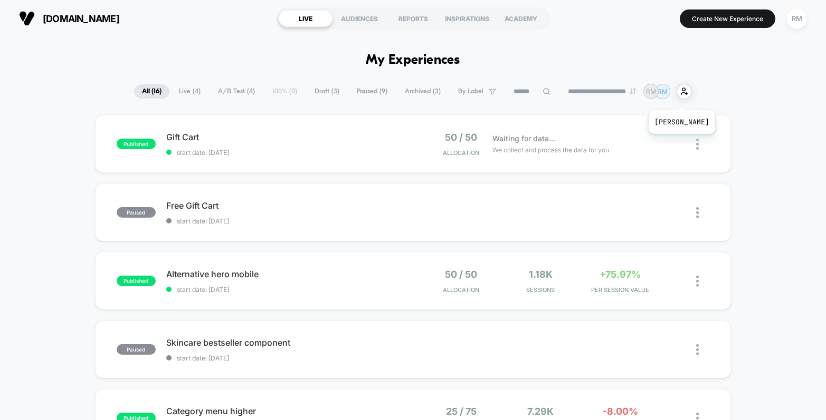 This screenshot has height=420, width=826. I want to click on span: 7.29k, so click(540, 411).